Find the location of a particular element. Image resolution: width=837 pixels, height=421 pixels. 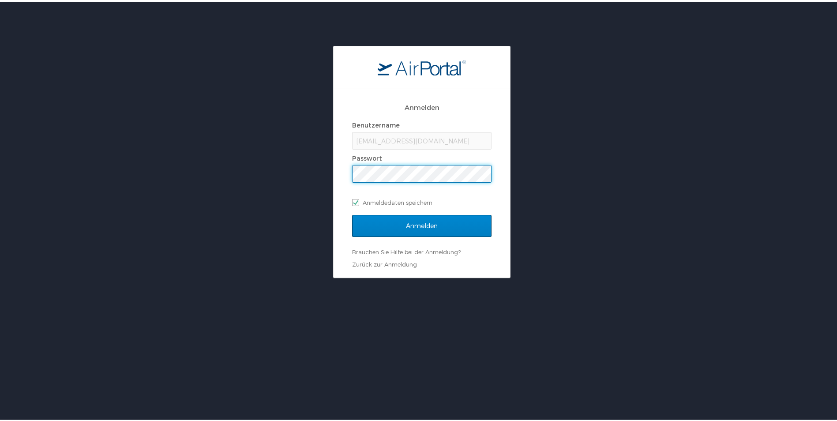

label: Benutzername is located at coordinates (376, 123).